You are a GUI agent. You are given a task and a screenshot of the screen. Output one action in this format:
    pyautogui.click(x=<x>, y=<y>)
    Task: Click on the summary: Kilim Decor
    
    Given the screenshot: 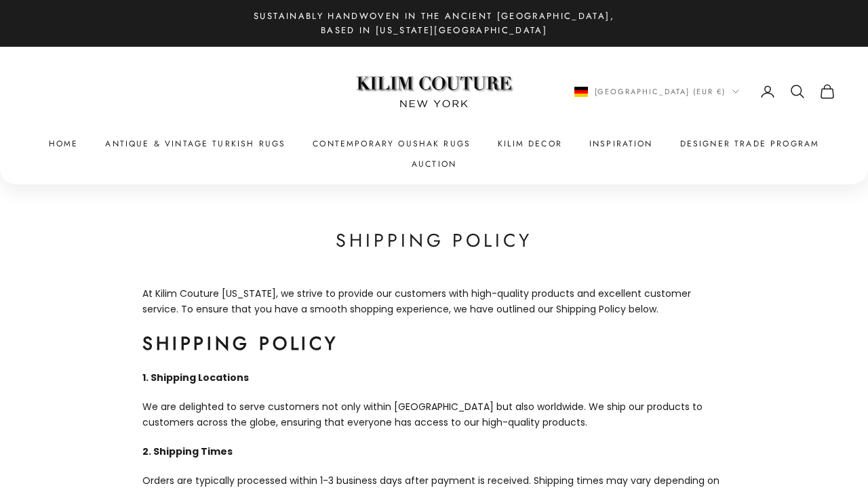 What is the action you would take?
    pyautogui.click(x=530, y=144)
    